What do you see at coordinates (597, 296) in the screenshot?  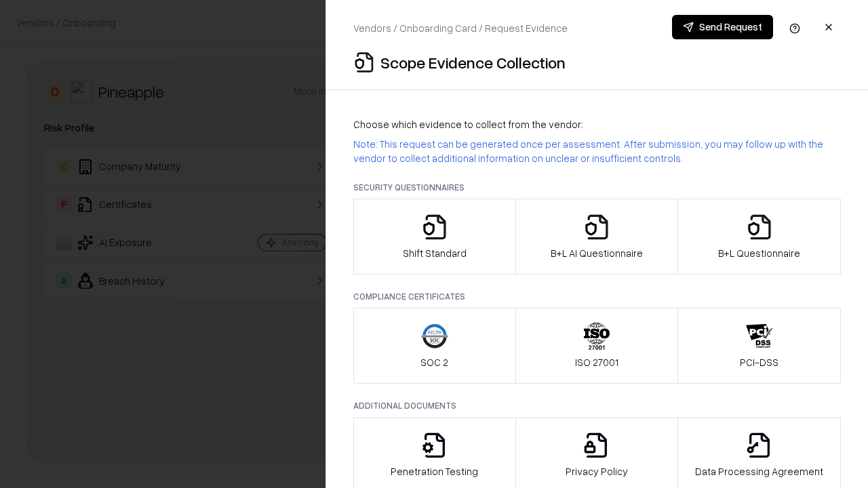 I see `p: Compliance Certificates` at bounding box center [597, 296].